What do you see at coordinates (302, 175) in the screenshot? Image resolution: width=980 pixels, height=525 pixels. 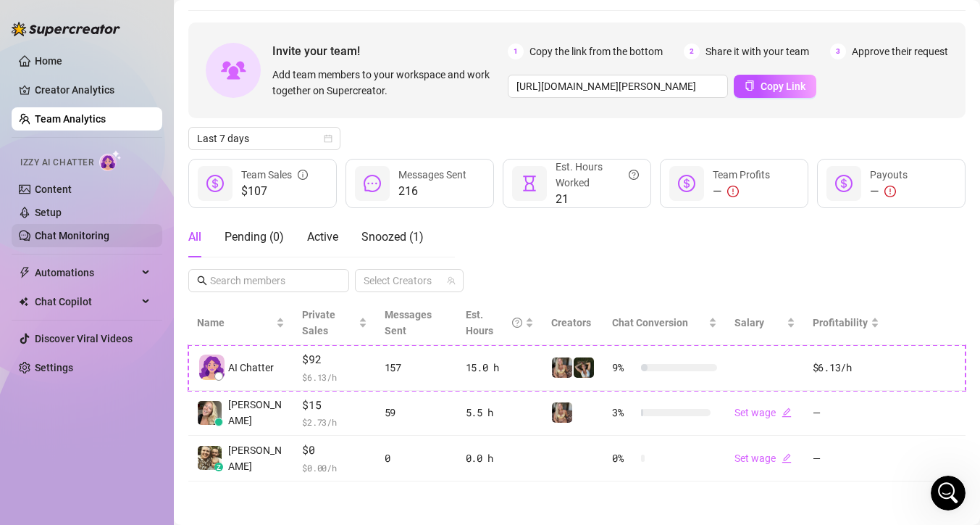 I see `span: info-circle` at bounding box center [302, 175].